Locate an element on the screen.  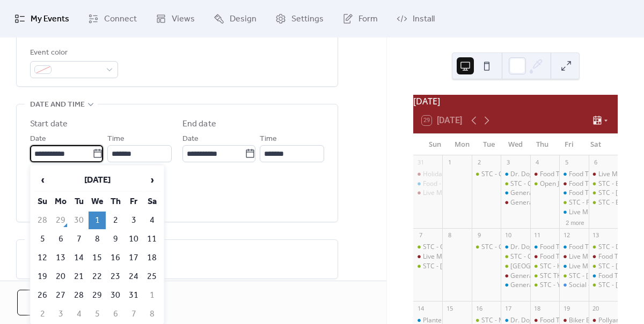
td: 15 is located at coordinates (97, 258).